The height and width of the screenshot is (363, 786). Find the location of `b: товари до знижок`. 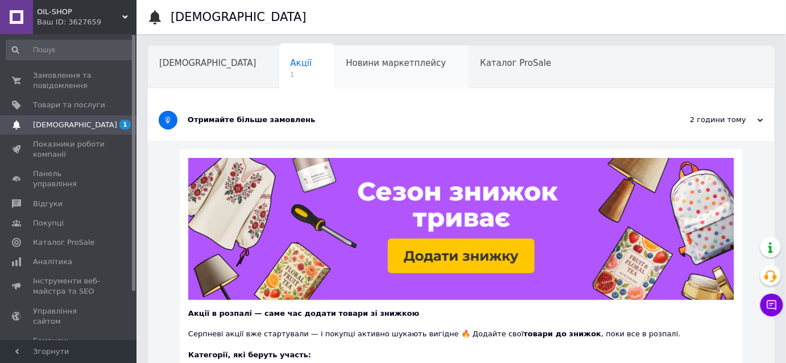

b: товари до знижок is located at coordinates (562, 334).